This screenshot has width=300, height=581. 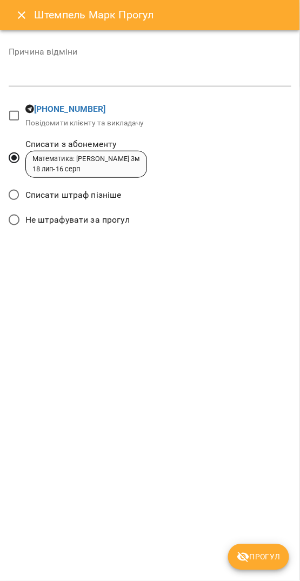 I want to click on button: Прогул, so click(x=258, y=557).